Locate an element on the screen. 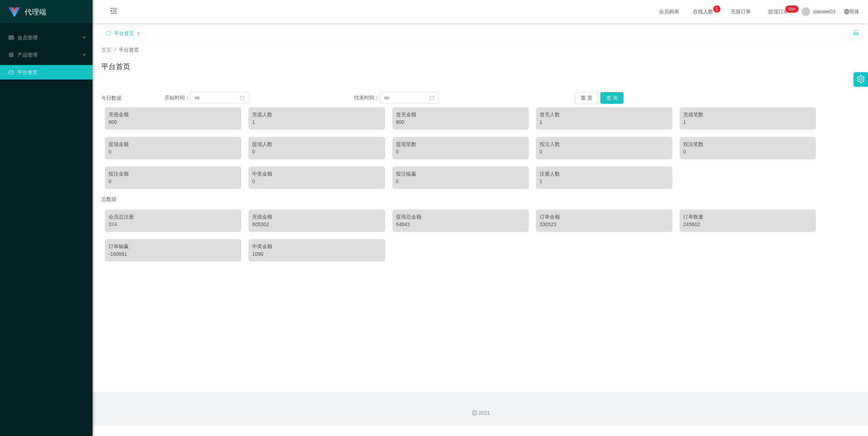 The image size is (868, 436). span: 开始时间： is located at coordinates (177, 98).